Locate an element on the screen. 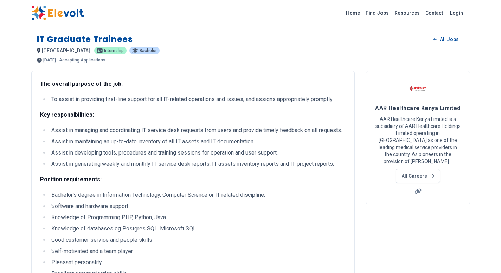 This screenshot has width=501, height=273. li: Knowledge of Programming PHP, Python, Java is located at coordinates (198, 218).